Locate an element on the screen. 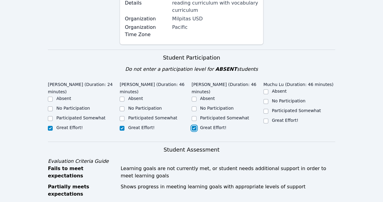  label: Organization is located at coordinates (147, 19).